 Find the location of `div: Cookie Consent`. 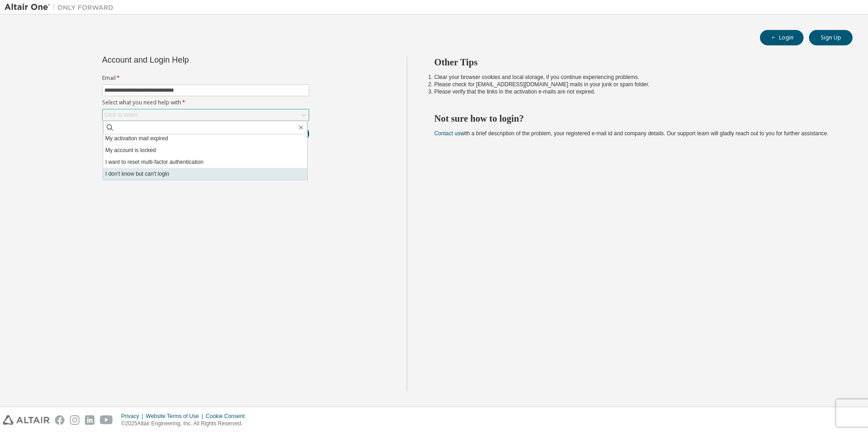

div: Cookie Consent is located at coordinates (227, 417).